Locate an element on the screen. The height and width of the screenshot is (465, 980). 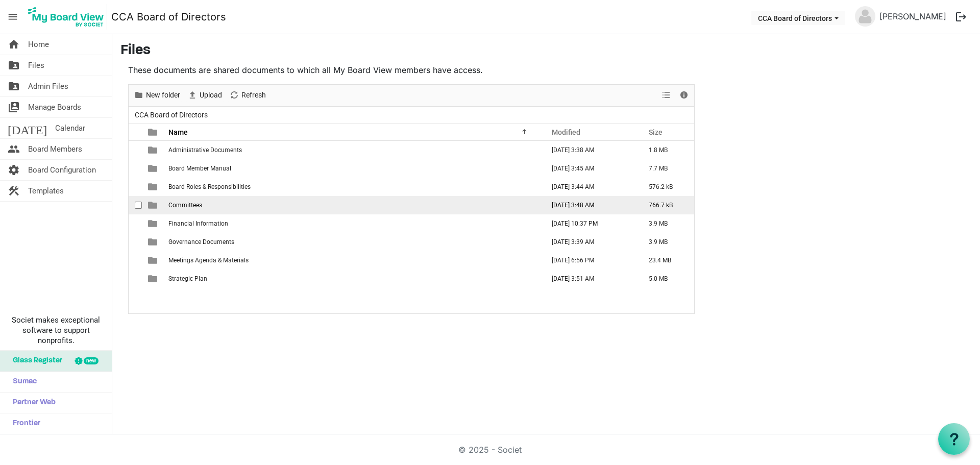
p: These documents are shared documents to which all My Board View members have access. is located at coordinates (411, 70).